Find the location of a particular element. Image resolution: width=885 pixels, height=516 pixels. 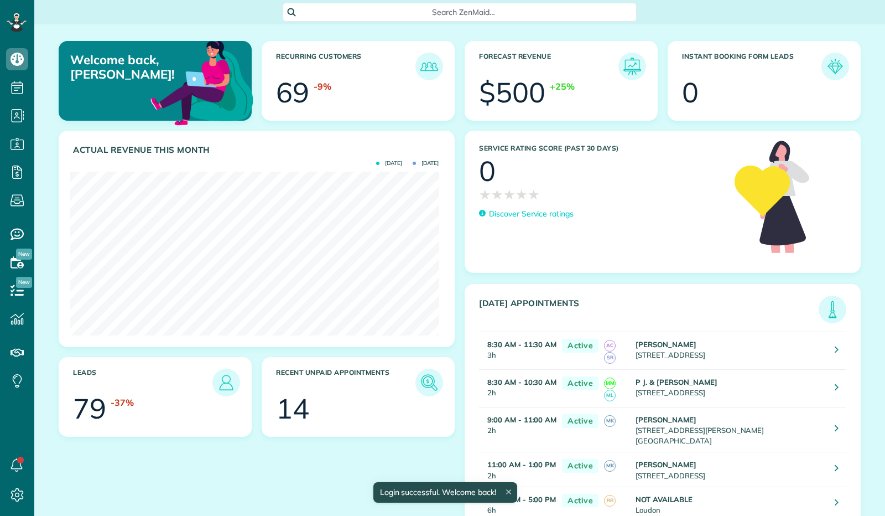

h3: Leads is located at coordinates (143, 382).